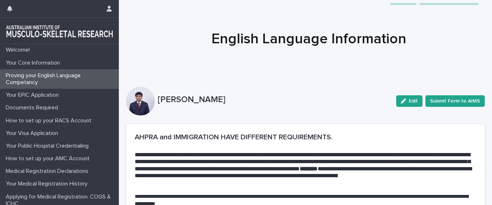 This screenshot has height=205, width=492. What do you see at coordinates (48, 183) in the screenshot?
I see `p: Your Medical Registration History` at bounding box center [48, 183].